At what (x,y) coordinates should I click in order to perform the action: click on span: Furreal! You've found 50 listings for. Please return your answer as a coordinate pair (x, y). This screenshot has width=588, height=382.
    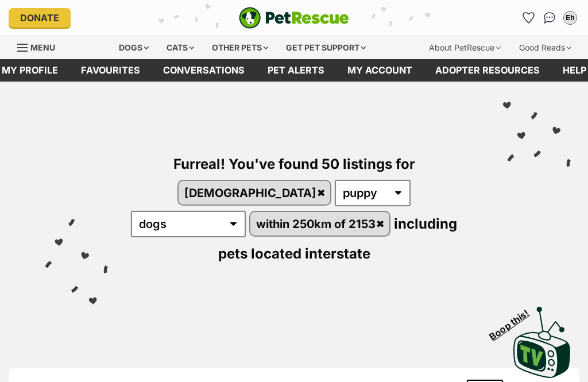
    Looking at the image, I should click on (294, 164).